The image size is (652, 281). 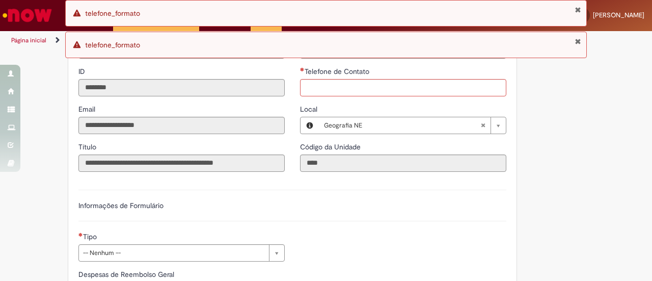 I want to click on input: Telefone de Contato, so click(x=403, y=88).